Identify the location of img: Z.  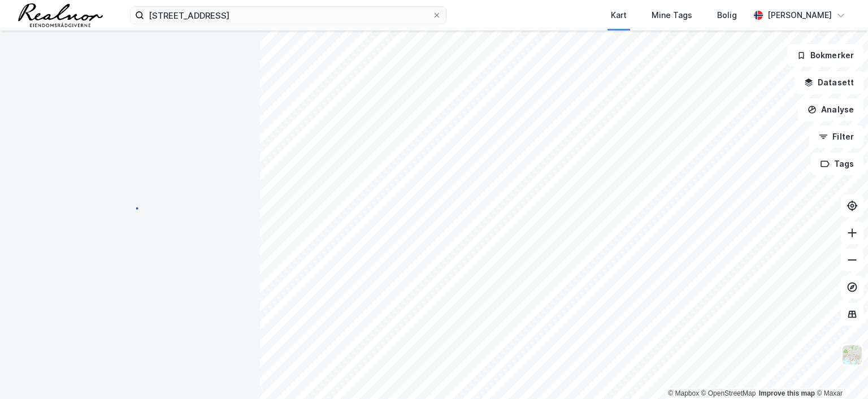
(852, 355).